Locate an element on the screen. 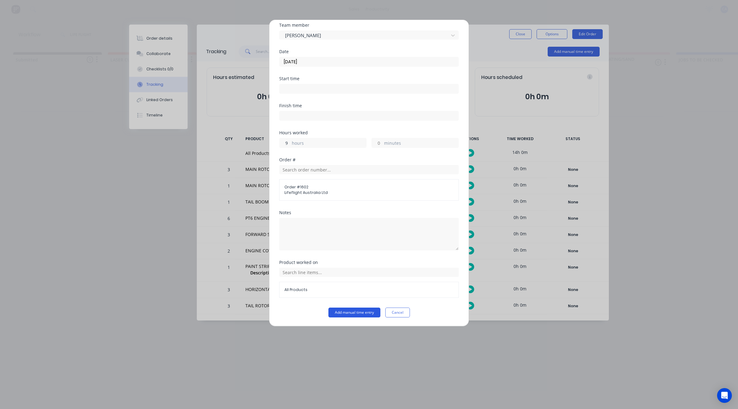 The image size is (738, 409). div: Order # is located at coordinates (369, 160).